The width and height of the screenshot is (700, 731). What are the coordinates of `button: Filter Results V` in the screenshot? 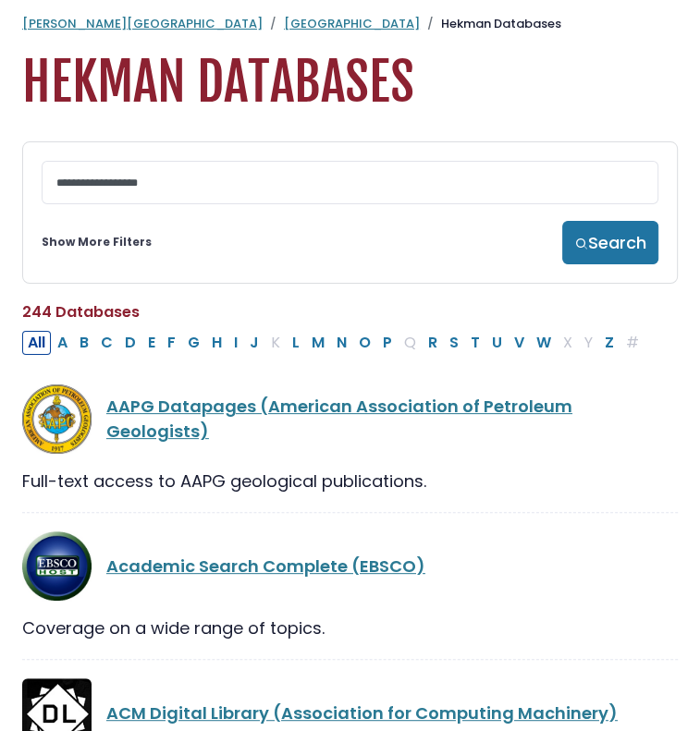 It's located at (518, 343).